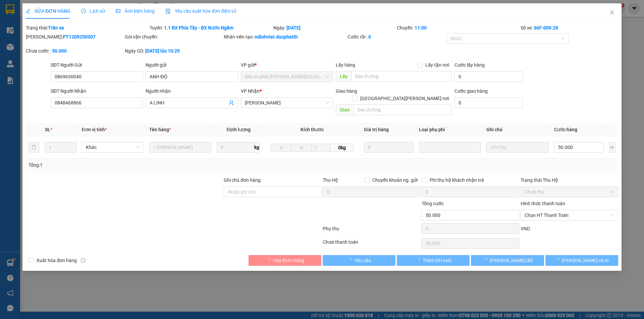  I want to click on button: Thêm ĐH mới, so click(433, 261).